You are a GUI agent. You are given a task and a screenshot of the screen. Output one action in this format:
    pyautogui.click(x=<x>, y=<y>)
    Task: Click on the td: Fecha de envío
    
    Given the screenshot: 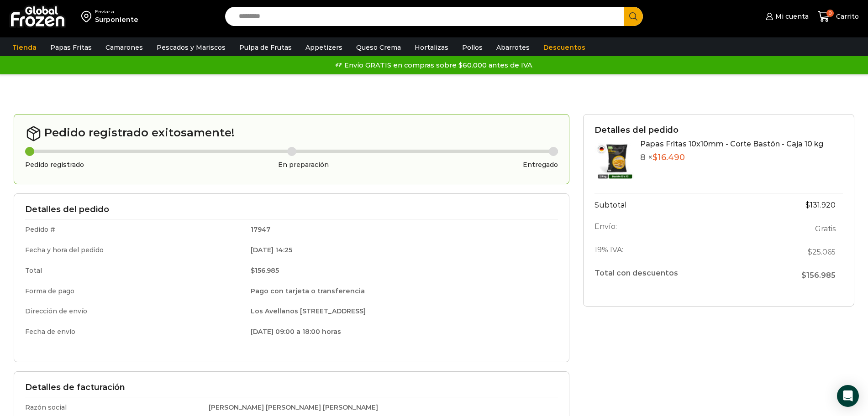 What is the action you would take?
    pyautogui.click(x=134, y=331)
    